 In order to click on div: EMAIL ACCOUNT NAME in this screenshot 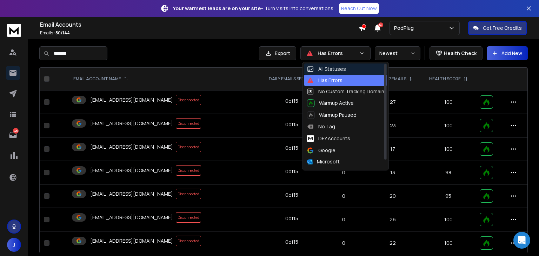, I will do `click(101, 79)`.